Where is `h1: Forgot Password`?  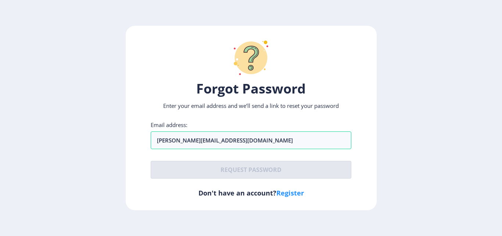 h1: Forgot Password is located at coordinates (251, 89).